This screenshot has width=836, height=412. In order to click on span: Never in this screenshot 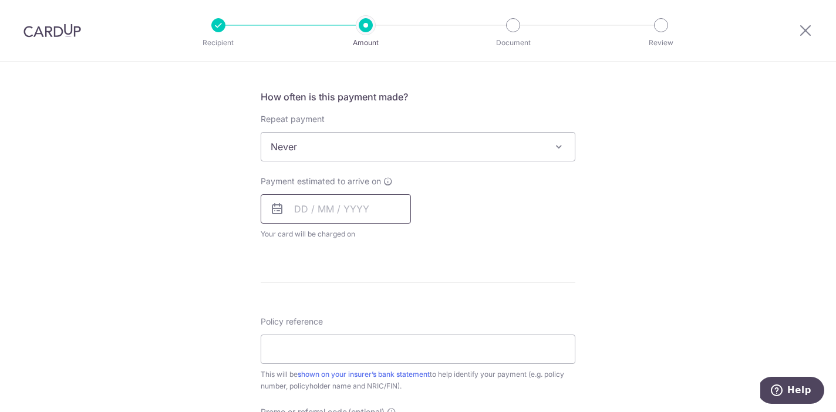, I will do `click(418, 147)`.